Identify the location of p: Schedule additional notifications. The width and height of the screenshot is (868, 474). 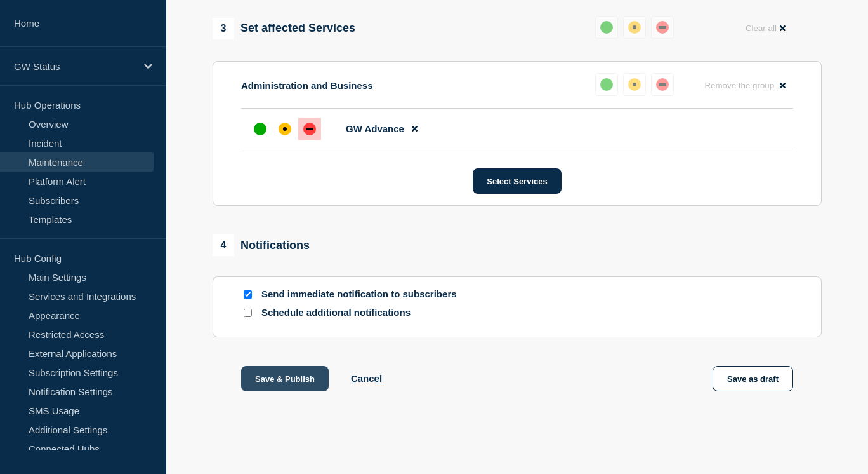
(363, 313).